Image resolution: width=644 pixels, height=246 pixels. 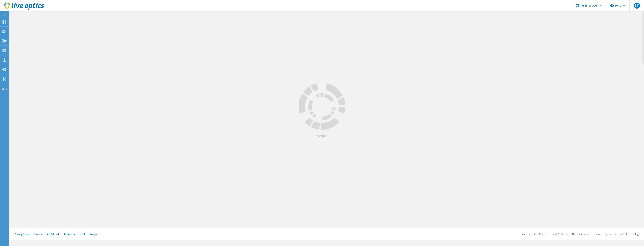 I want to click on svg: \n, so click(x=612, y=6).